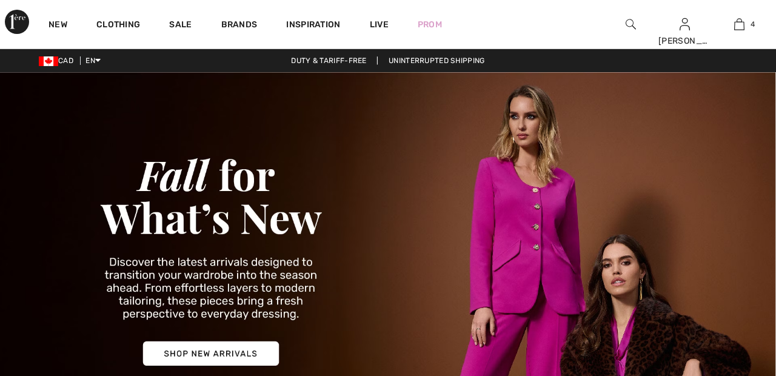 The image size is (776, 376). Describe the element at coordinates (630, 24) in the screenshot. I see `img: search the website` at that location.